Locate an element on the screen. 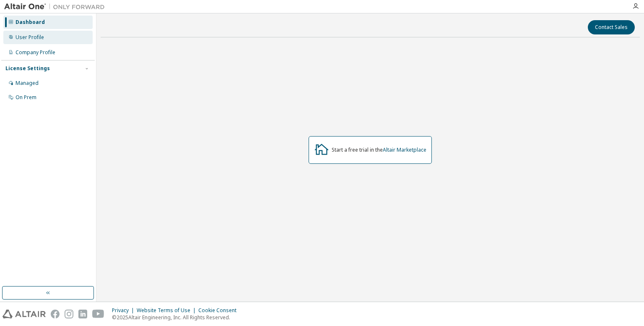 This screenshot has width=644, height=326. img: instagram.svg is located at coordinates (69, 314).